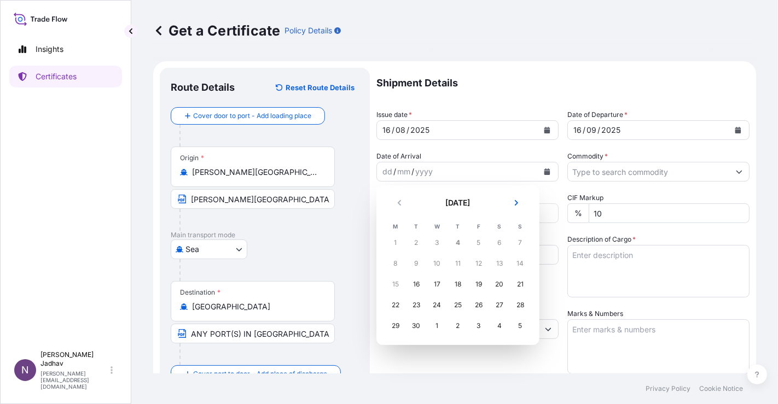  What do you see at coordinates (416, 264) in the screenshot?
I see `div: Tuesday 9 September 2025` at bounding box center [416, 264].